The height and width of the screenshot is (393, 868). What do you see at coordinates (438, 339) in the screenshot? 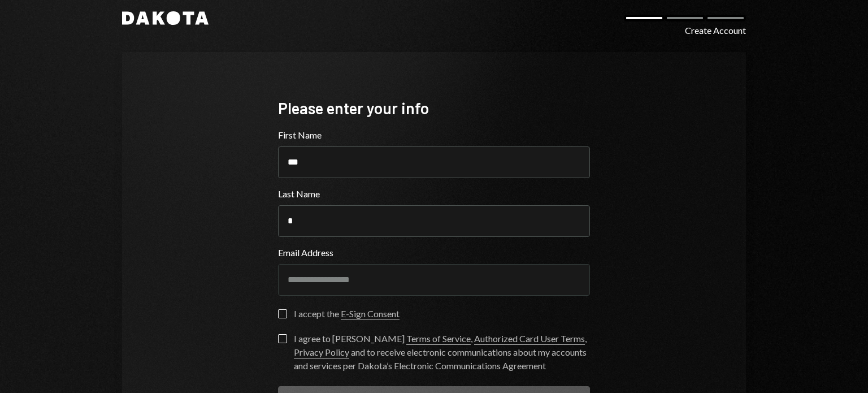
I see `a: Terms of Service` at bounding box center [438, 339].